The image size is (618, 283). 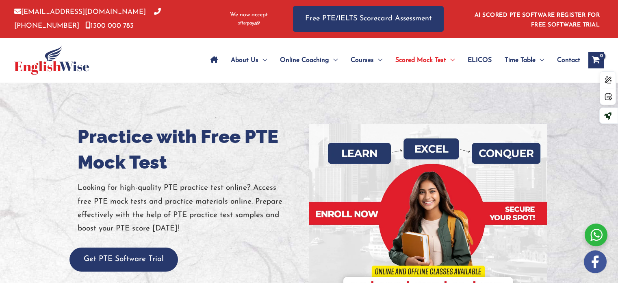 What do you see at coordinates (537, 20) in the screenshot?
I see `a: AI SCORED PTE SOFTWARE REGISTER FOR FREE SOFTWARE TRIAL` at bounding box center [537, 20].